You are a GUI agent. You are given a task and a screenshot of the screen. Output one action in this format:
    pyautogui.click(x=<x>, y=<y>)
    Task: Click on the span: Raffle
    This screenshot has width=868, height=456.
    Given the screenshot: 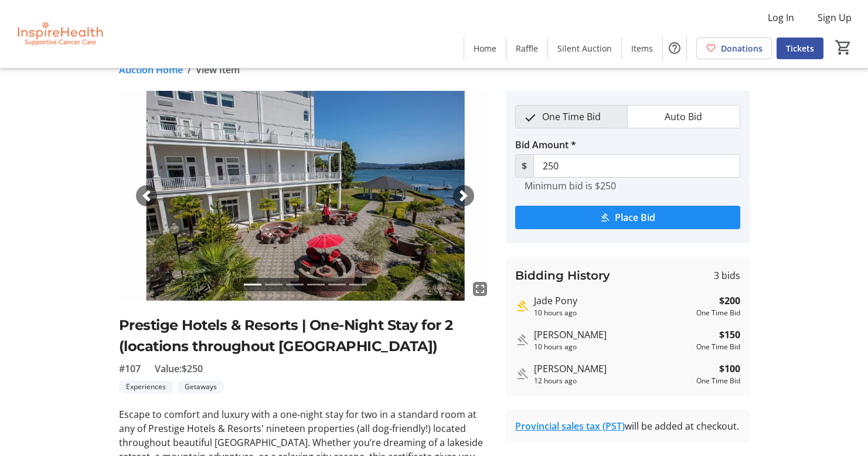 What is the action you would take?
    pyautogui.click(x=526, y=48)
    